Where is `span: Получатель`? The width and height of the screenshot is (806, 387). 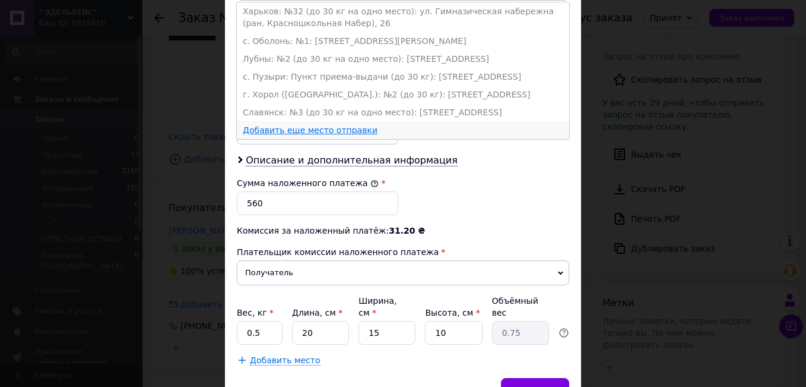
span: Получатель is located at coordinates (403, 273).